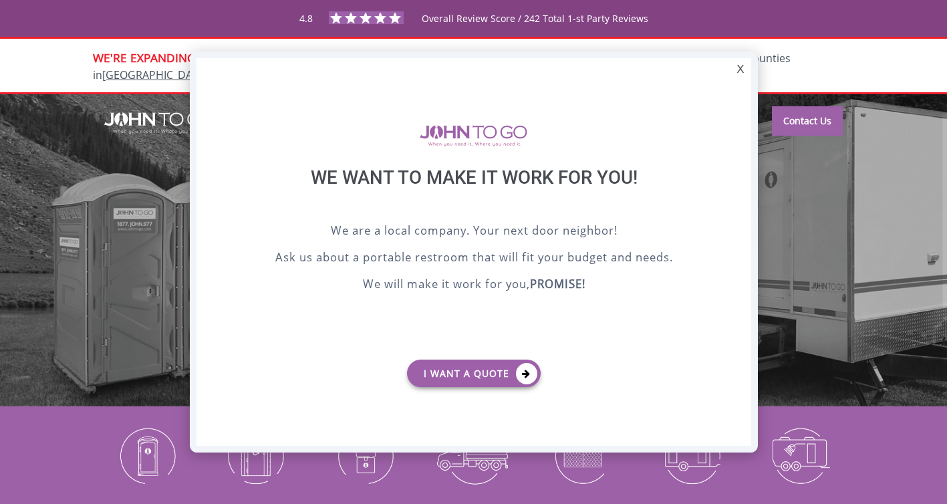 The image size is (947, 504). I want to click on img: logo of viptogo, so click(473, 136).